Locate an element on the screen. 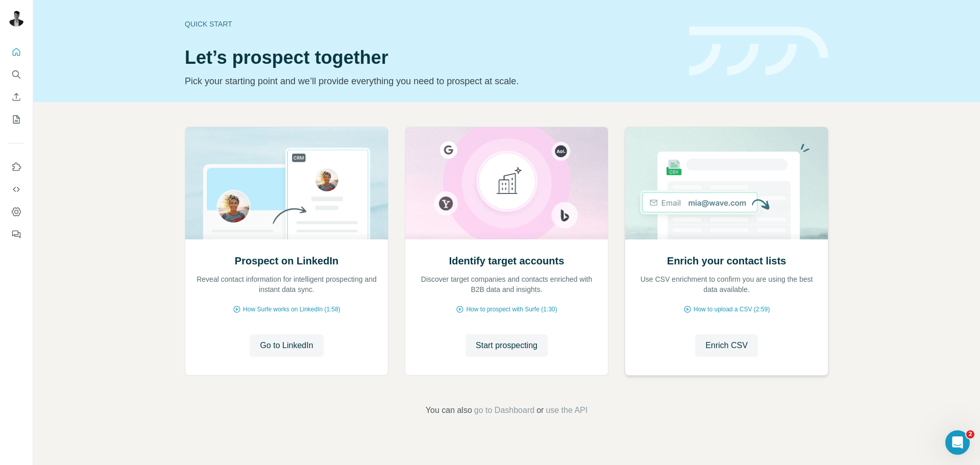 This screenshot has height=465, width=980. img: Identify target accounts is located at coordinates (506, 183).